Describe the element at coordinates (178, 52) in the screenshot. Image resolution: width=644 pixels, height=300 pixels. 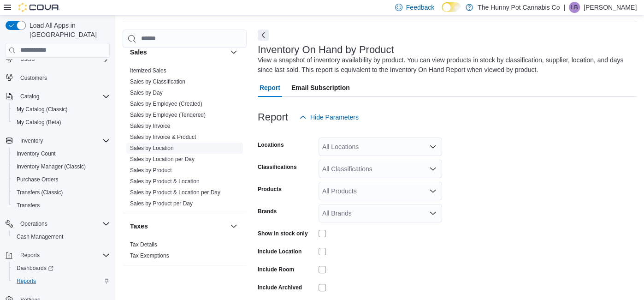
I see `button: Sales` at that location.